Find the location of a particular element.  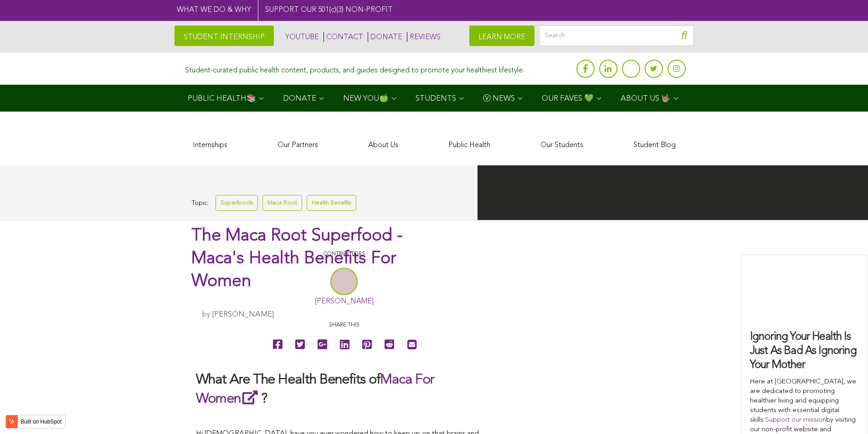

button: Built on HubSpot is located at coordinates (35, 421).